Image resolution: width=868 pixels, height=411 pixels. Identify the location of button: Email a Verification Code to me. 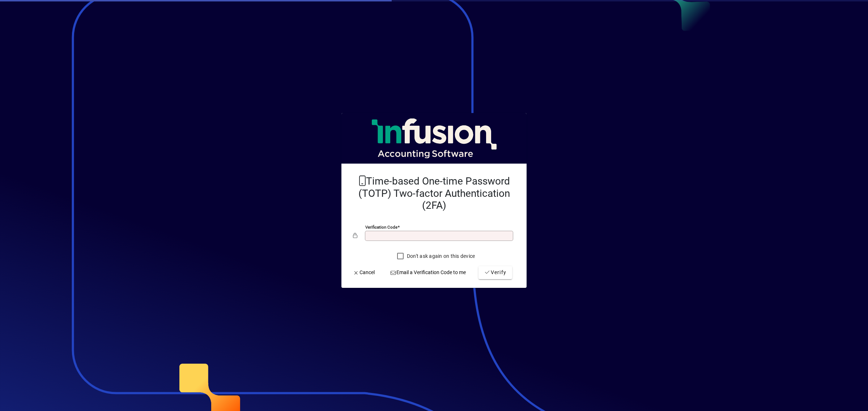
(428, 273).